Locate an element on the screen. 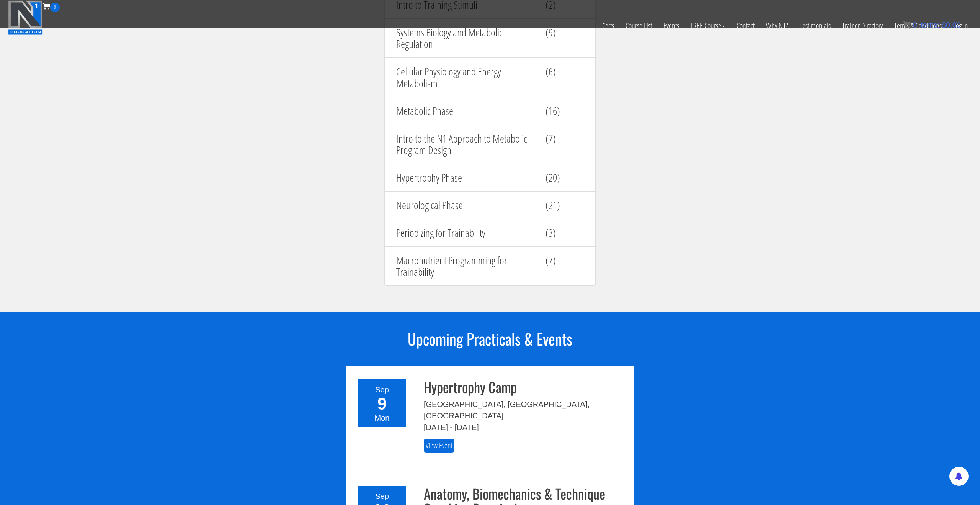  h4: Metabolic Phase is located at coordinates (465, 110).